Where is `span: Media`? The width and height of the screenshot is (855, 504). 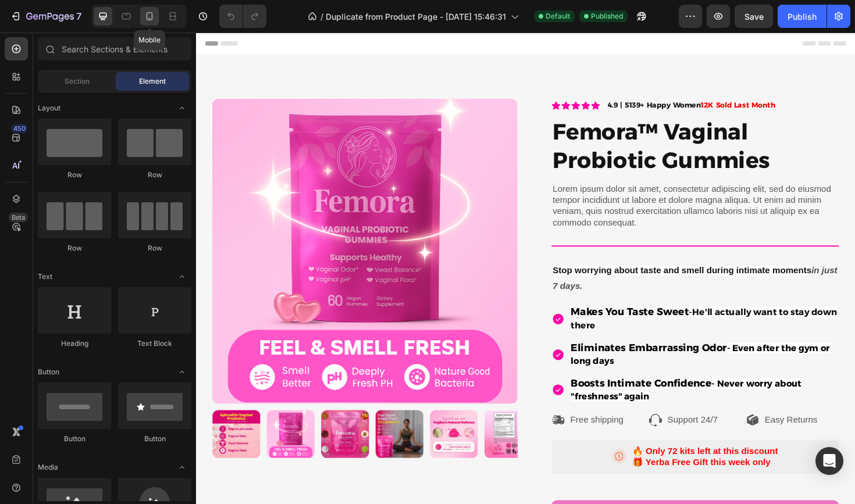 span: Media is located at coordinates (48, 467).